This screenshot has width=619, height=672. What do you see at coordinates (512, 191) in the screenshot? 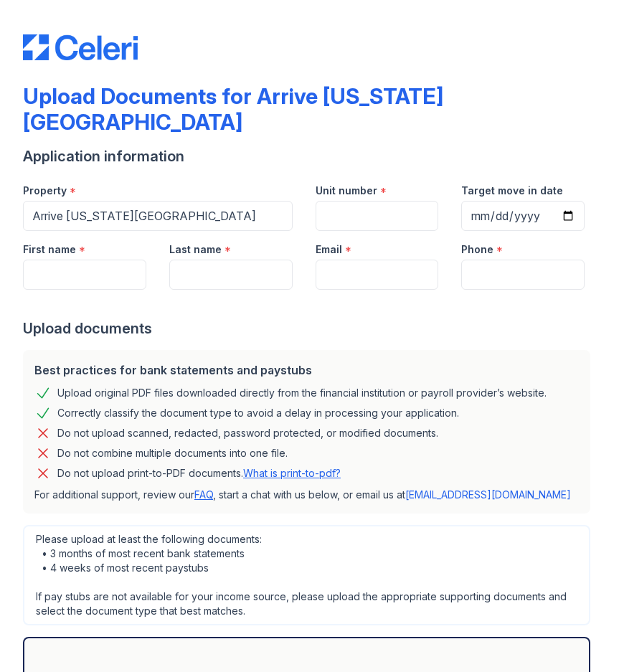
I see `label: Target move in date` at bounding box center [512, 191].